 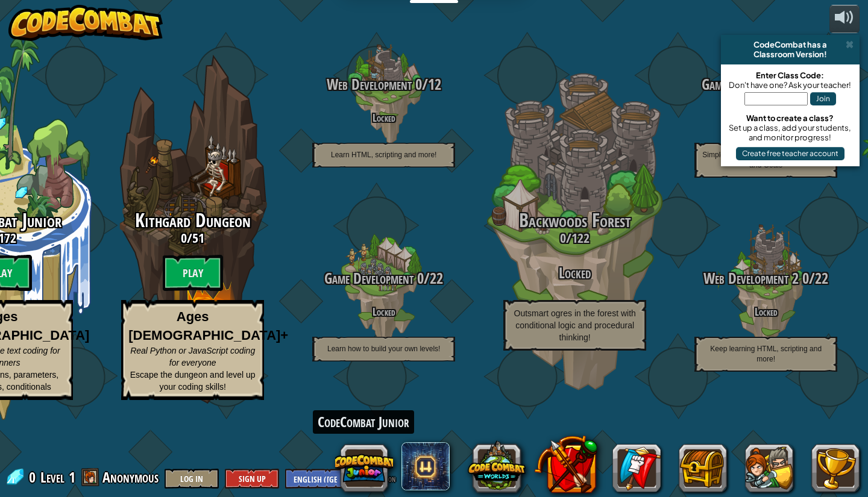 What do you see at coordinates (791, 85) in the screenshot?
I see `div: Don't have one? Ask your teacher!` at bounding box center [791, 85].